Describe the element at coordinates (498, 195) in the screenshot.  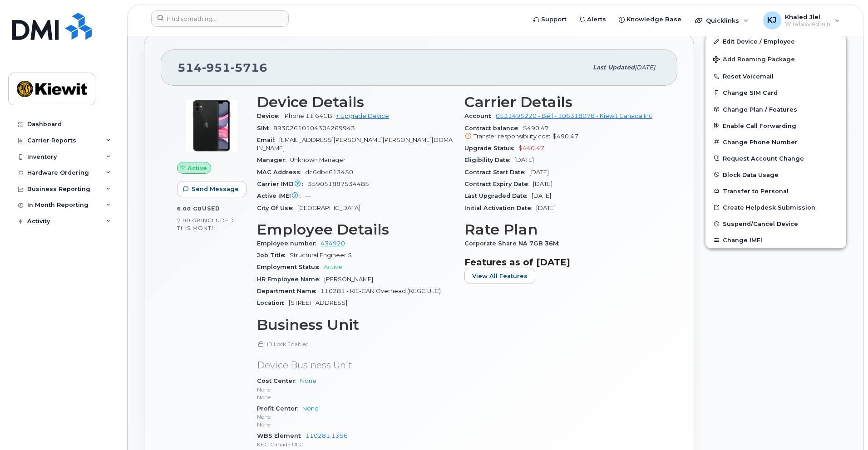
I see `span: Last Upgraded Date` at that location.